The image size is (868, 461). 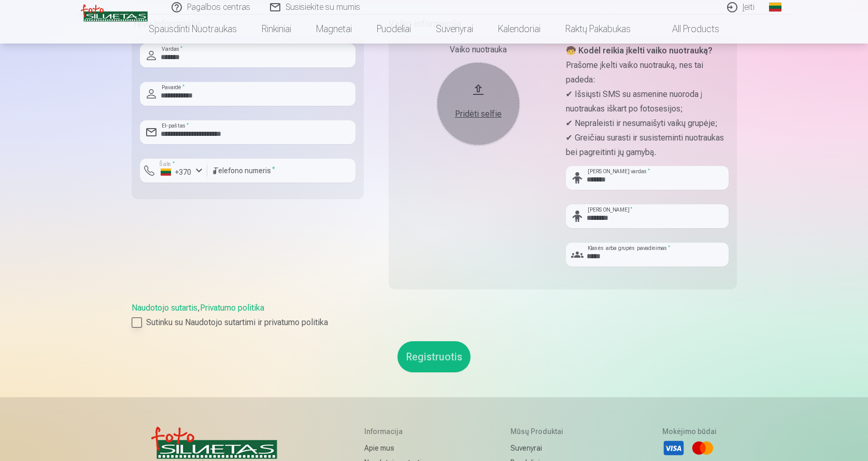 What do you see at coordinates (598, 29) in the screenshot?
I see `a: Raktų pakabukas` at bounding box center [598, 29].